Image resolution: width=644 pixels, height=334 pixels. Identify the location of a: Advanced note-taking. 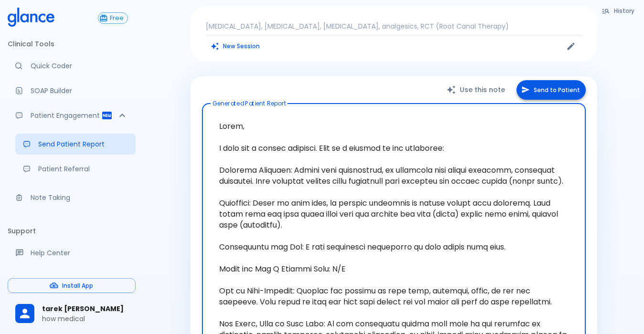
(71, 197).